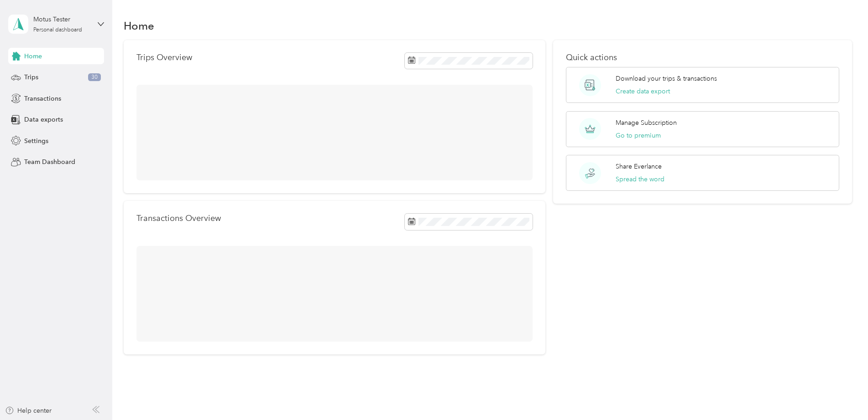  Describe the element at coordinates (642, 91) in the screenshot. I see `button: Create data export` at that location.